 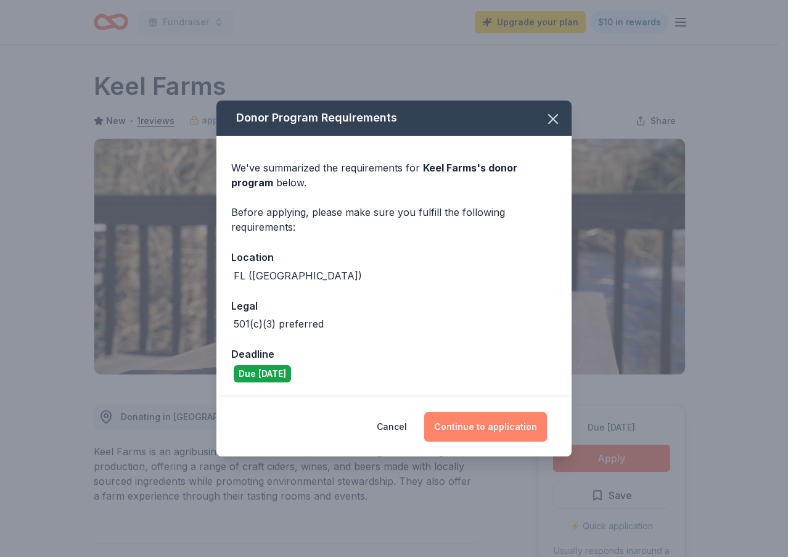 I want to click on div: Location, so click(x=394, y=257).